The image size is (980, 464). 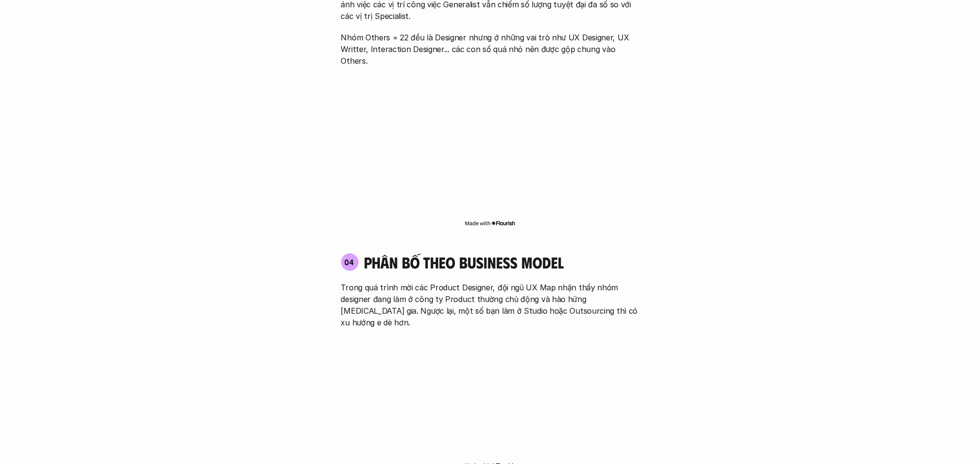 I want to click on p: Nhóm Others = 22 đều là Designer nhưng ở những vai trò như UX Designer, UX Writter, Interaction D..., so click(x=490, y=49).